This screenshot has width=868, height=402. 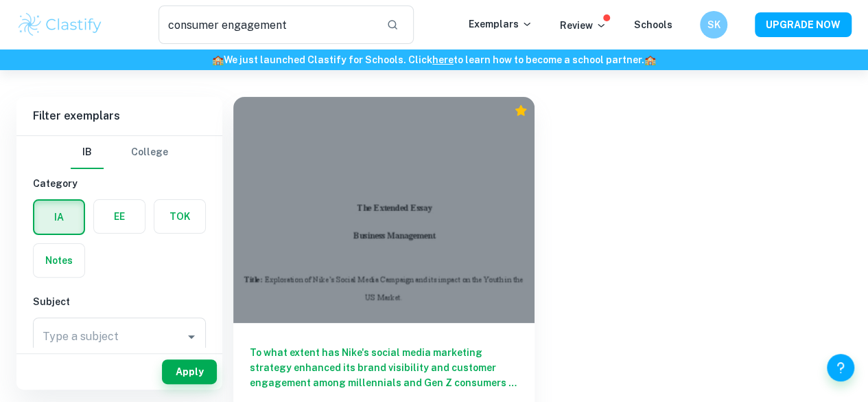 What do you see at coordinates (192, 337) in the screenshot?
I see `button: Open` at bounding box center [192, 337].